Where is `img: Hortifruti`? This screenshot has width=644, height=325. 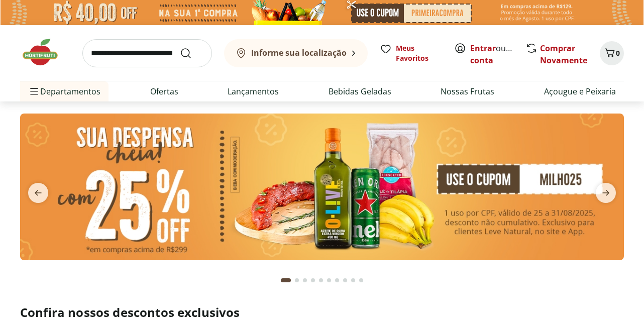
img: Hortifruti is located at coordinates (45, 52).